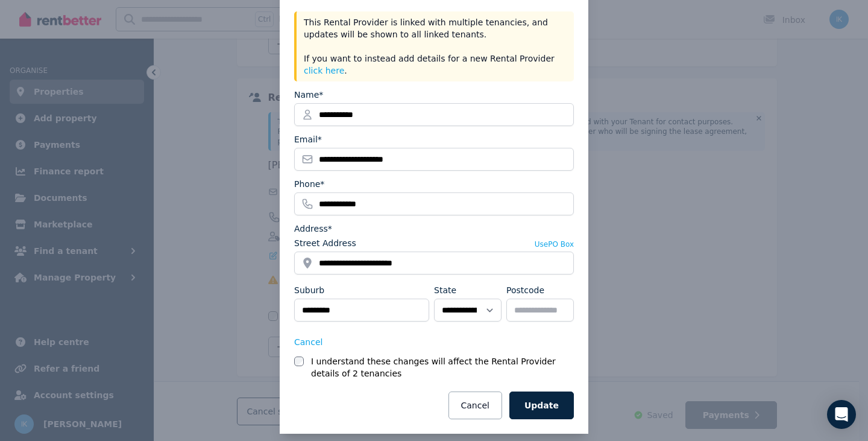  What do you see at coordinates (308, 139) in the screenshot?
I see `label: Email*` at bounding box center [308, 139].